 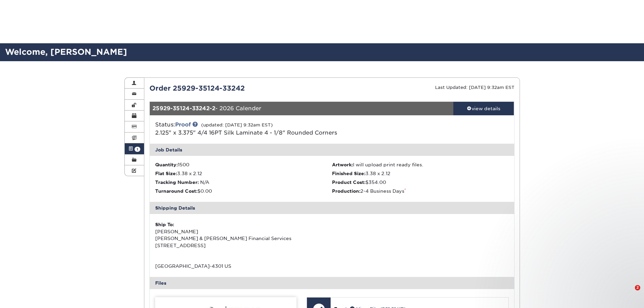 I want to click on div: Shipping Details, so click(x=332, y=208).